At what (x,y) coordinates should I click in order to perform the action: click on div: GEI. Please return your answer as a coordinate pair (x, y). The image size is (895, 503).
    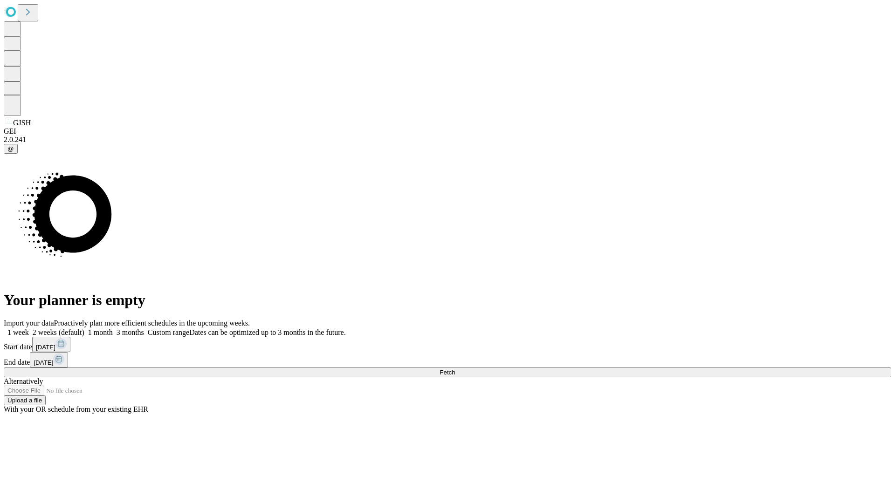
    Looking at the image, I should click on (447, 131).